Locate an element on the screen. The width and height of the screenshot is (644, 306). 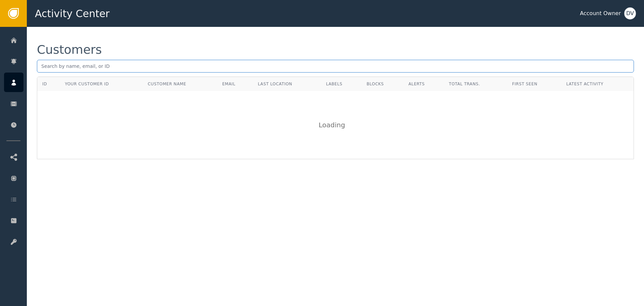
span: Activity Center is located at coordinates (72, 13).